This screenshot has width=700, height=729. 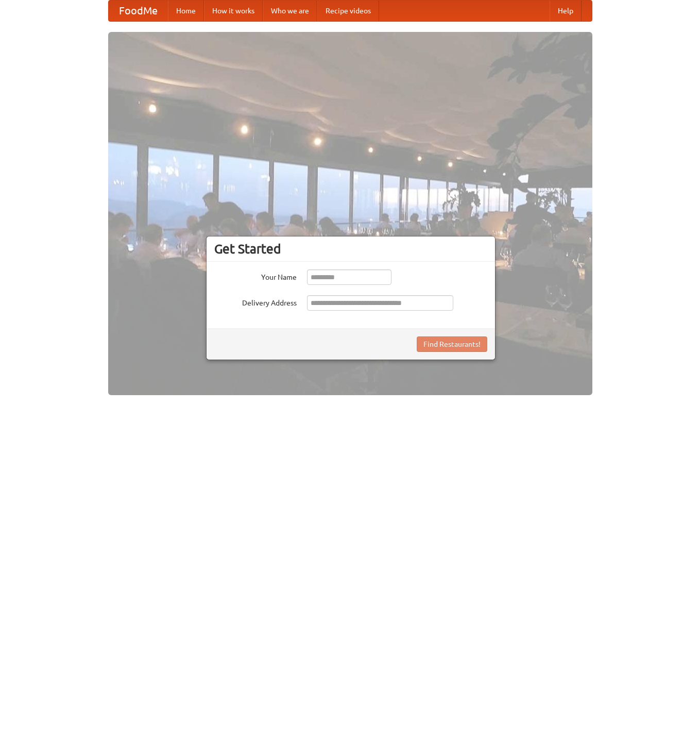 I want to click on label: Delivery Address, so click(x=256, y=301).